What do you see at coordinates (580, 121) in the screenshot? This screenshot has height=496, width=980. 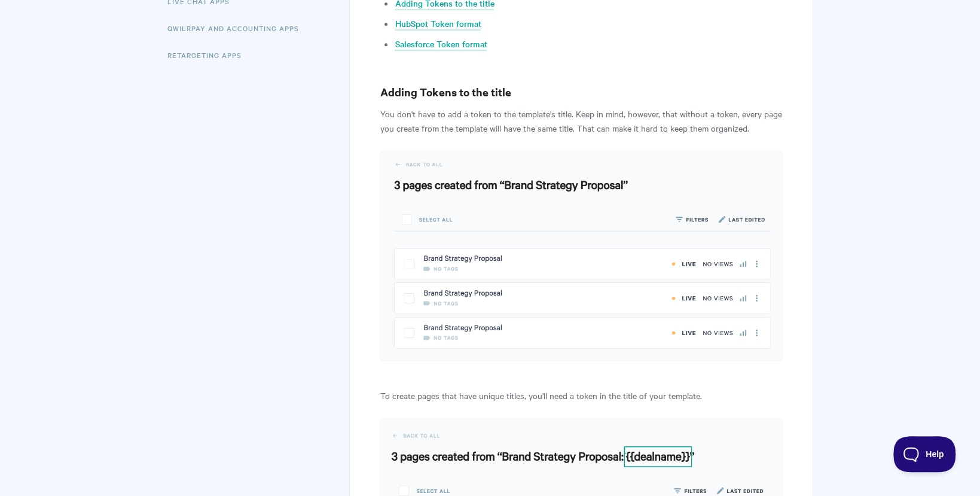 I see `p: You don't have to add a token to the template's title. Keep in mind, however, that without a toke...` at bounding box center [580, 121].